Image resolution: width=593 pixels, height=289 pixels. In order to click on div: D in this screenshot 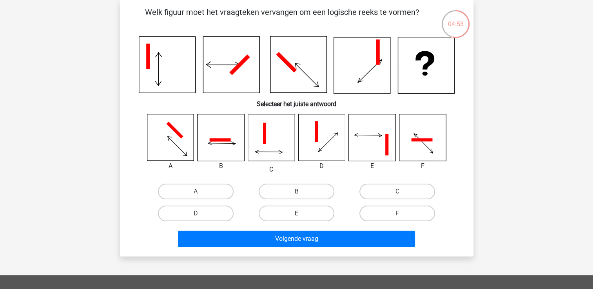, I will do `click(322, 166)`.